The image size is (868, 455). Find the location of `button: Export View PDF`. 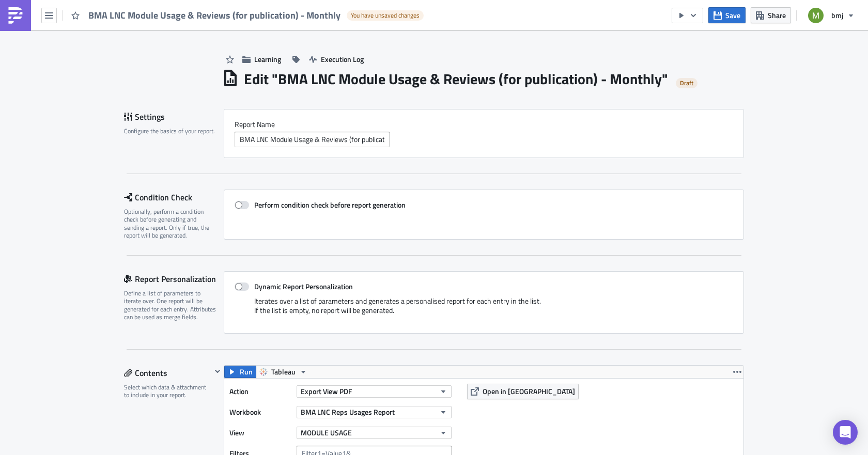

button: Export View PDF is located at coordinates (374, 391).